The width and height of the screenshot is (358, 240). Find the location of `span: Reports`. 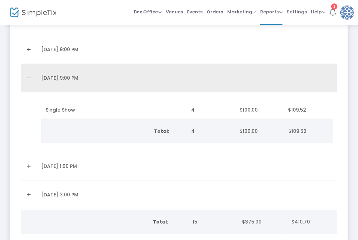

span: Reports is located at coordinates (271, 12).